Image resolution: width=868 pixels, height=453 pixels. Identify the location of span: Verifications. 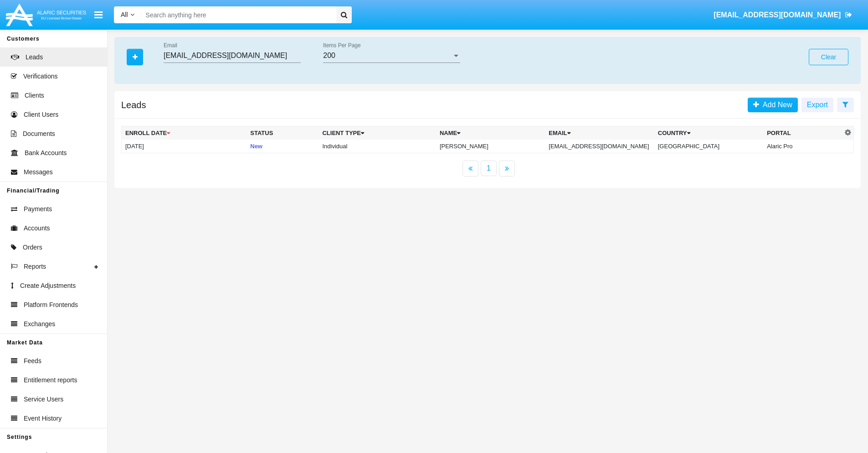
(40, 76).